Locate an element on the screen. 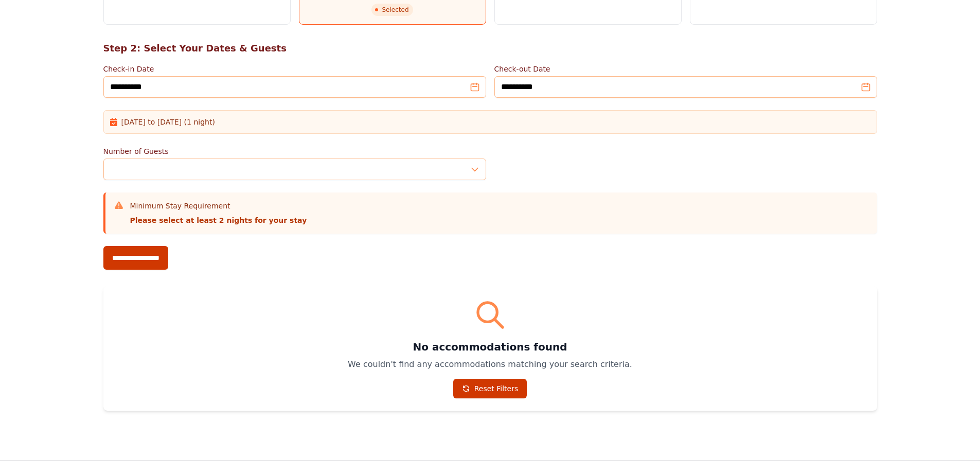  span: Selected is located at coordinates (392, 10).